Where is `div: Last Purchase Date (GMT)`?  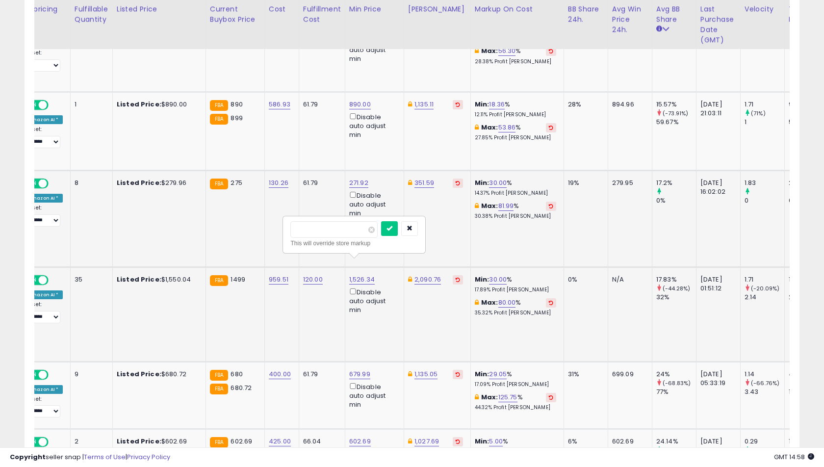 div: Last Purchase Date (GMT) is located at coordinates (718, 25).